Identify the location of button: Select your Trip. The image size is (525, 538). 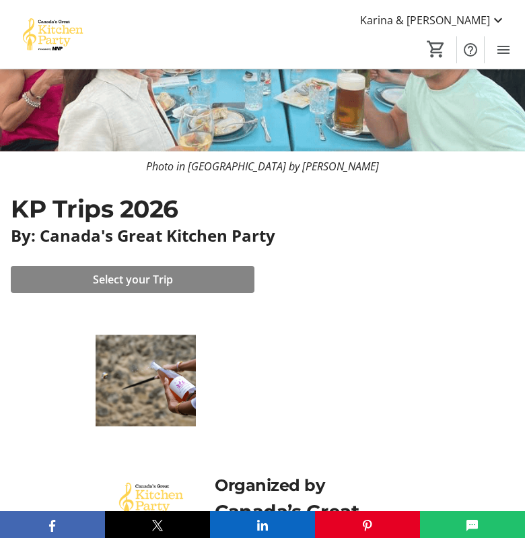
(133, 279).